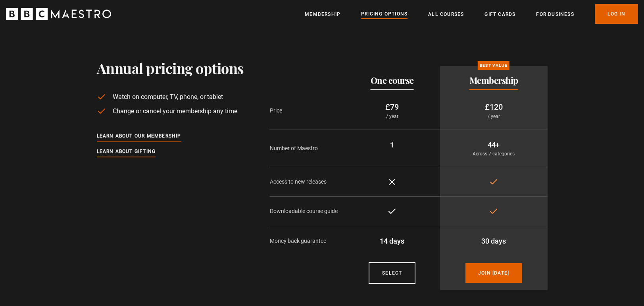 This screenshot has width=644, height=306. I want to click on p: Downloadable course guide, so click(307, 211).